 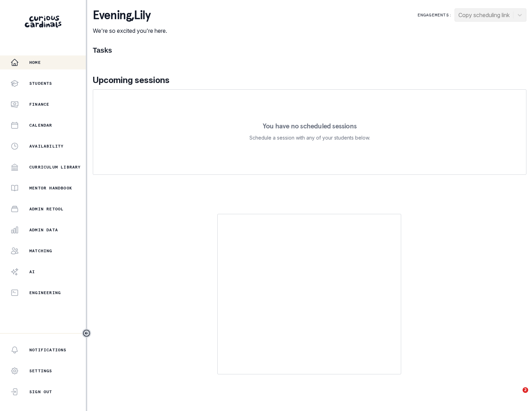 I want to click on p: Settings, so click(x=41, y=371).